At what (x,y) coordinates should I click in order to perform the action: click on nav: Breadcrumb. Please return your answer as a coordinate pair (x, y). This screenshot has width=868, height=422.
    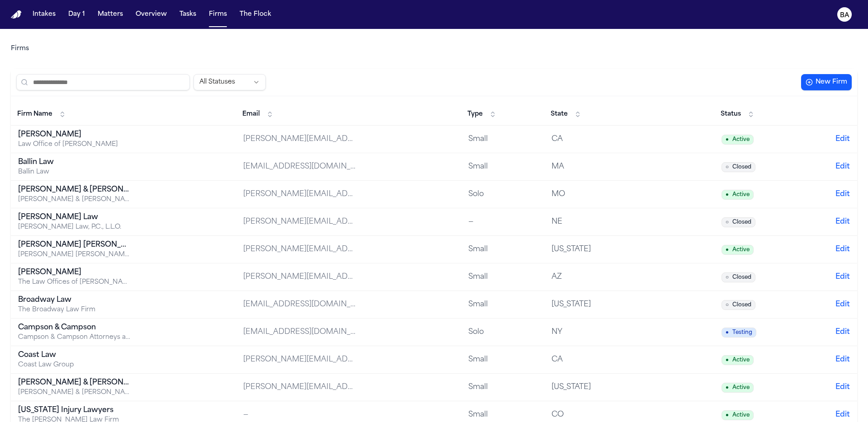
    Looking at the image, I should click on (20, 49).